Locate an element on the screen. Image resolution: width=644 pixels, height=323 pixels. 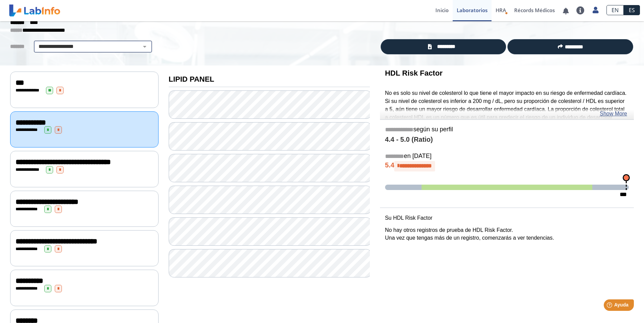
h4: 4.4 - 5.0 (Ratio) is located at coordinates (507, 140).